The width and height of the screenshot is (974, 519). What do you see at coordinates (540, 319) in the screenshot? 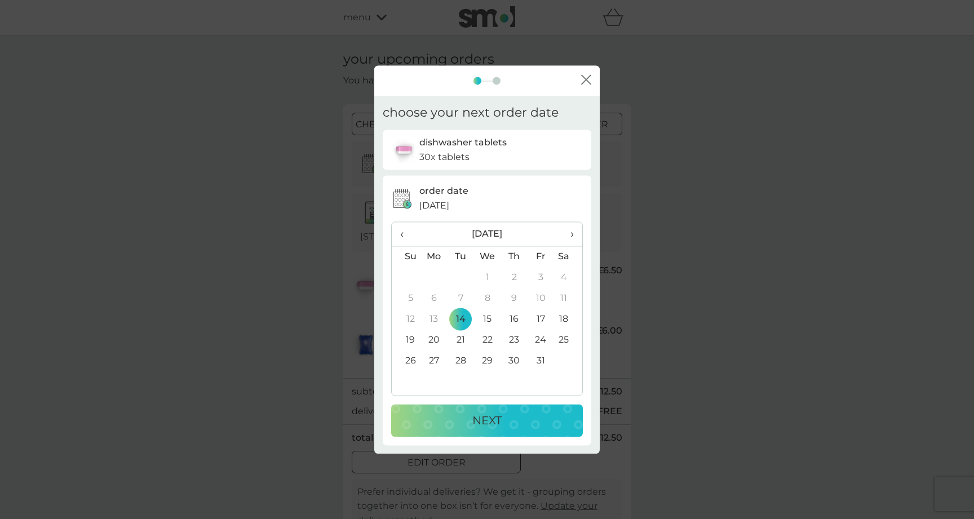
I see `td: 17` at bounding box center [540, 319].